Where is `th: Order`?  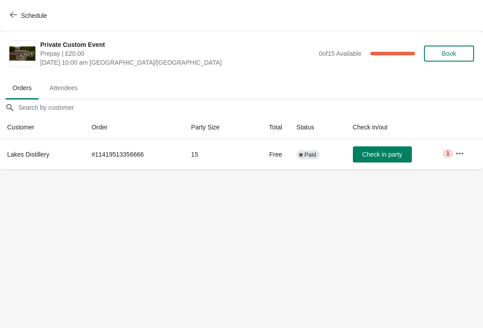 th: Order is located at coordinates (134, 127).